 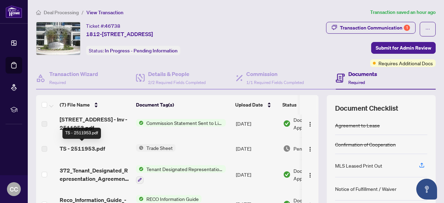 I want to click on div: TS - 2511953.pdf, so click(x=81, y=133).